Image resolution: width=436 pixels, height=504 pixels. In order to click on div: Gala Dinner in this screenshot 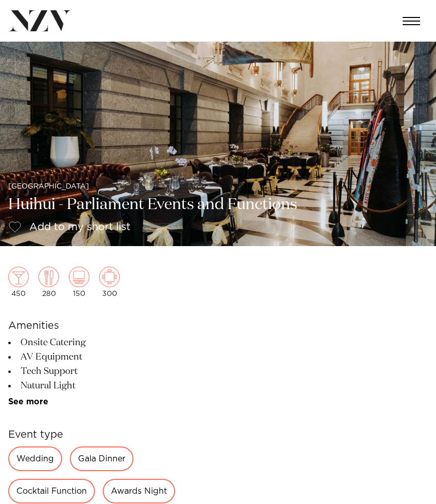, I will do `click(102, 459)`.